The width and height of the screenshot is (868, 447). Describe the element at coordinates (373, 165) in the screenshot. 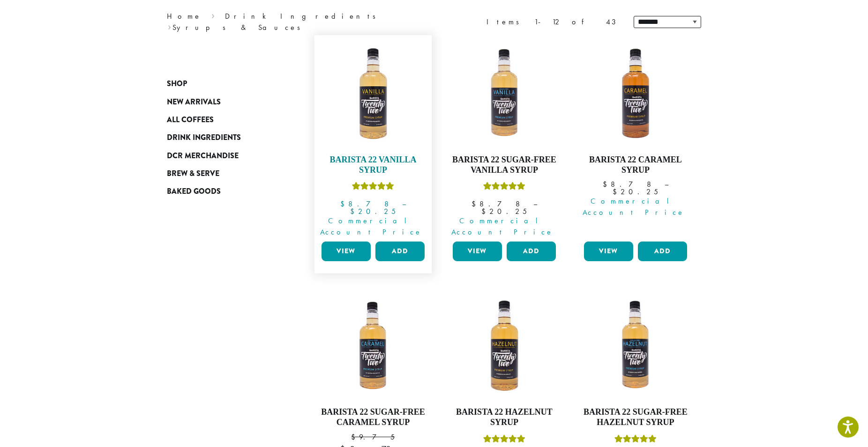

I see `h4: Barista 22 Vanilla Syrup` at that location.